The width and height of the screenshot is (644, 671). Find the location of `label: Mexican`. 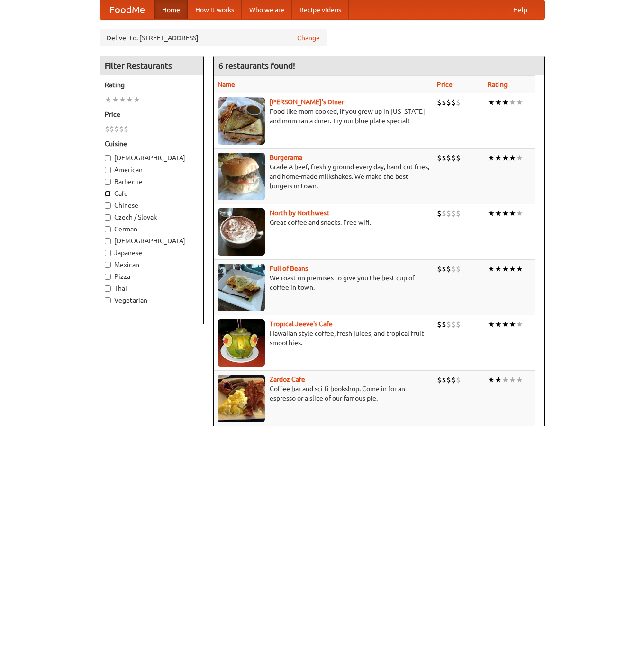

label: Mexican is located at coordinates (152, 264).